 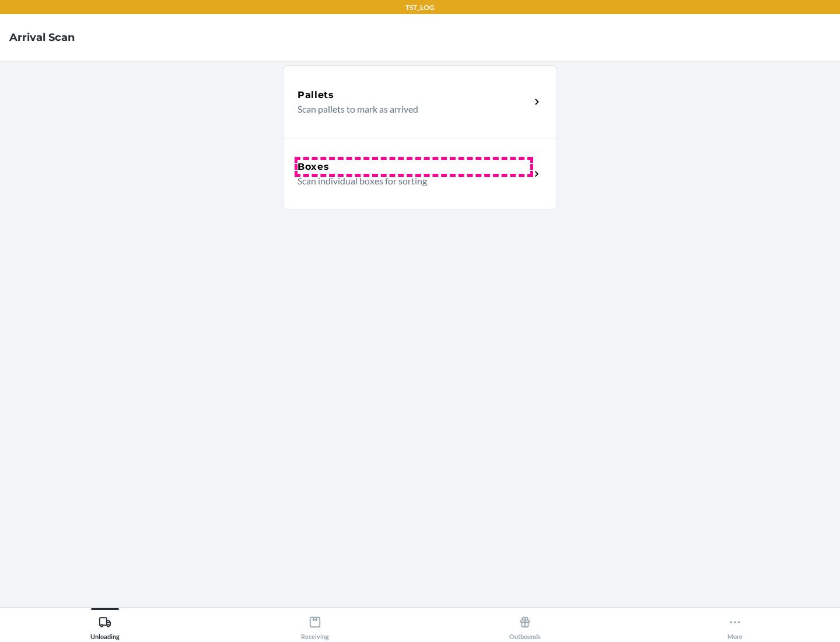 What do you see at coordinates (409, 181) in the screenshot?
I see `p: Scan individual boxes for sorting` at bounding box center [409, 181].